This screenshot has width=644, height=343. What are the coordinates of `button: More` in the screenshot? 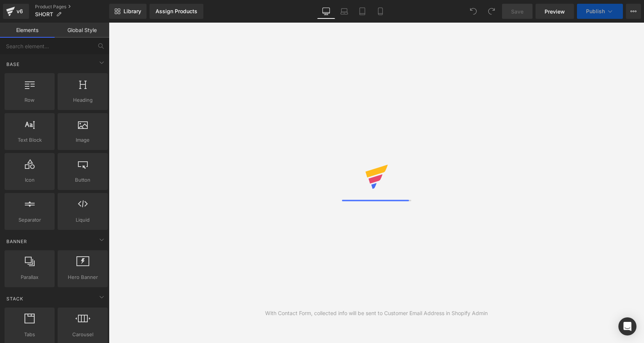 It's located at (634, 11).